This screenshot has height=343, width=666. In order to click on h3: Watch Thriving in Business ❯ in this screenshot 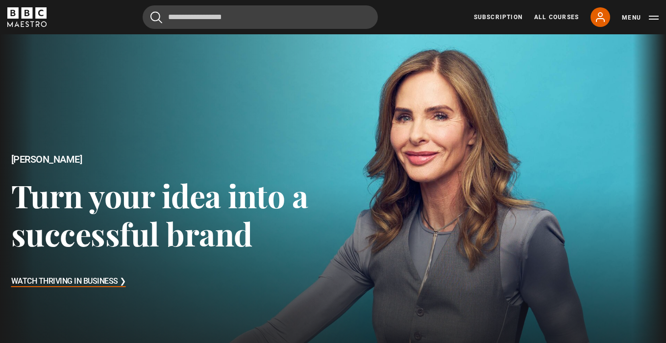, I will do `click(69, 282)`.